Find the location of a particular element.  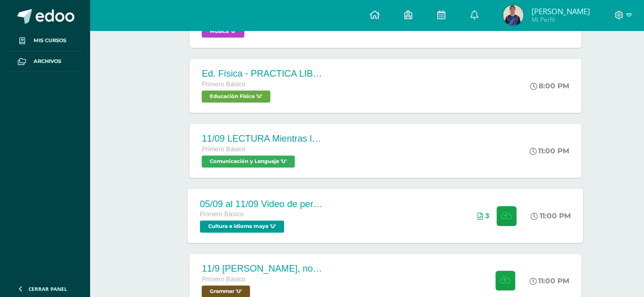

a: Mis cursos is located at coordinates (45, 41).